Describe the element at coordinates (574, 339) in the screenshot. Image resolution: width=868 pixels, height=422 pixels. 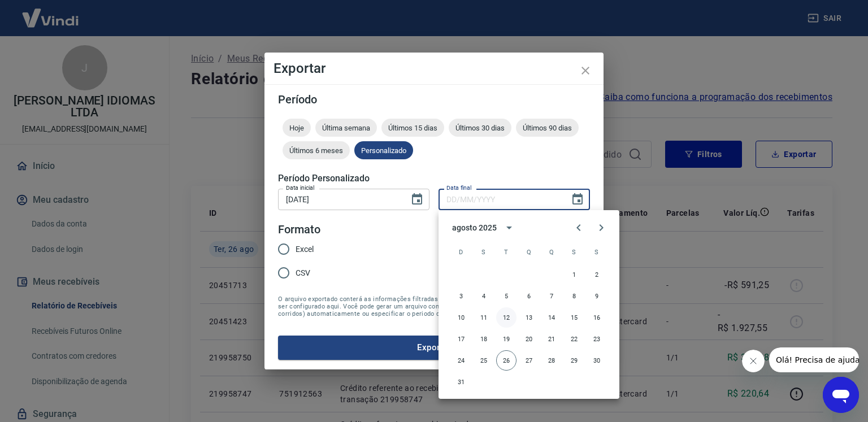
I see `button: 22` at that location.